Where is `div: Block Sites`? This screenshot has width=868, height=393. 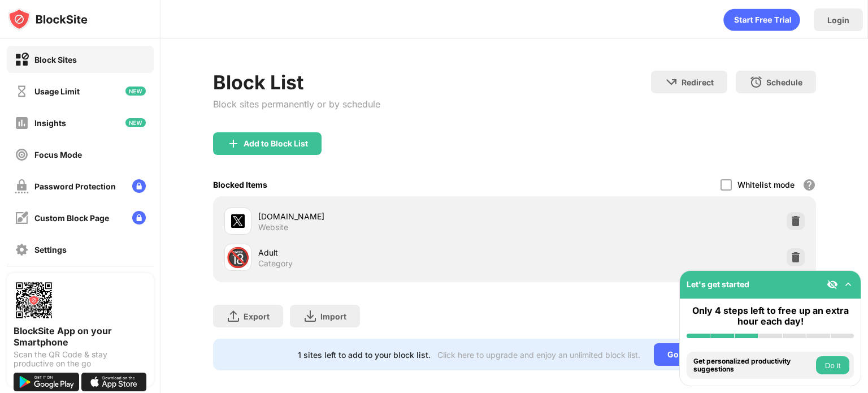
div: Block Sites is located at coordinates (55, 59).